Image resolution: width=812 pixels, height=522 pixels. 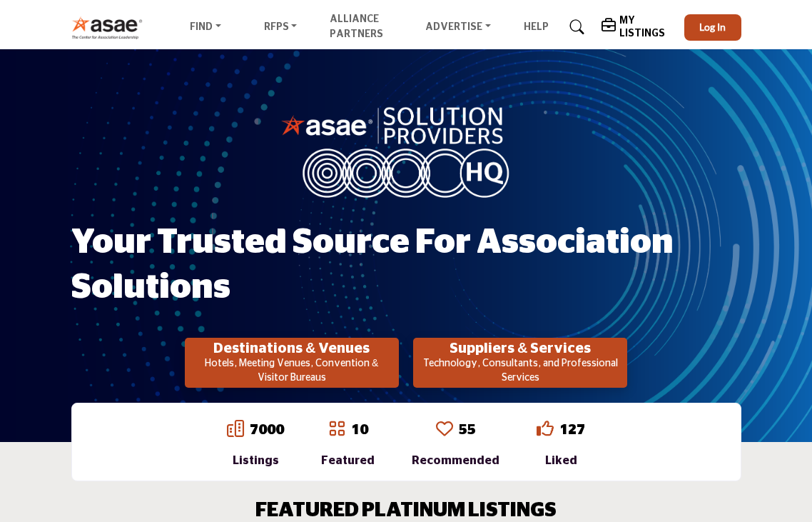 I want to click on h1: Your Trusted Source for Association Solutions, so click(x=406, y=265).